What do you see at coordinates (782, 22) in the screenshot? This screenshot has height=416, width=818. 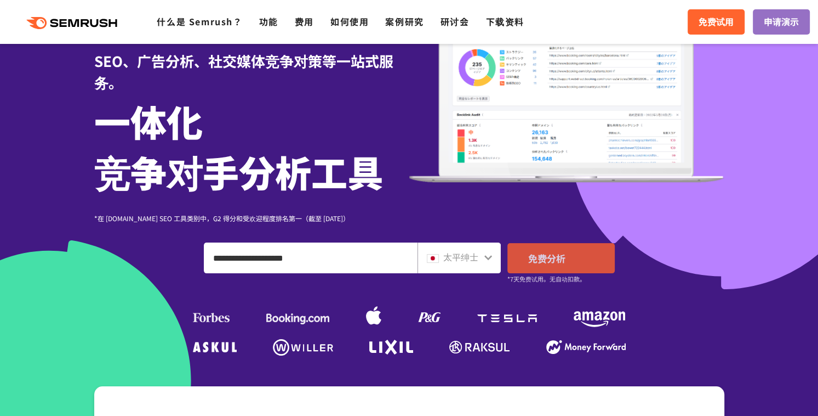 I see `a: 申请演示` at bounding box center [782, 22].